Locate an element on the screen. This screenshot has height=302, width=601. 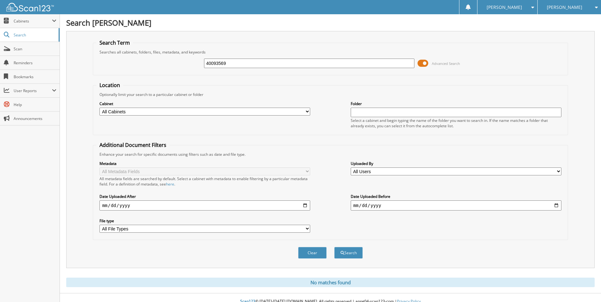
input: start is located at coordinates (205, 206).